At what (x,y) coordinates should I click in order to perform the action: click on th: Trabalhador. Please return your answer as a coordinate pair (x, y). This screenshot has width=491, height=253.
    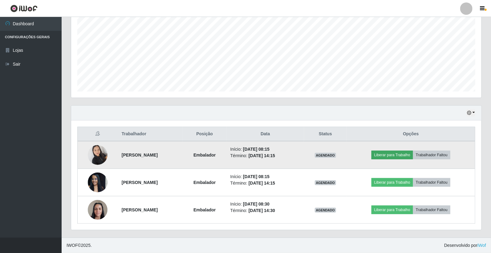
    Looking at the image, I should click on (150, 134).